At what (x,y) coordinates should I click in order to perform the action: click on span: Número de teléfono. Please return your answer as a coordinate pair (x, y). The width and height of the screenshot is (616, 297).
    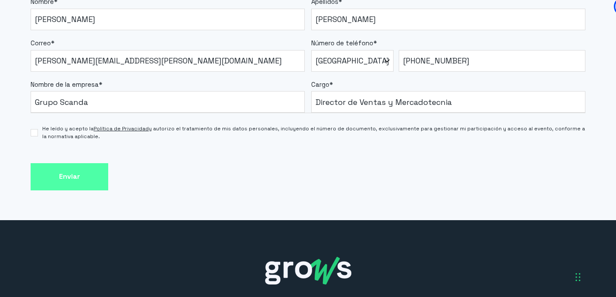
    Looking at the image, I should click on (342, 43).